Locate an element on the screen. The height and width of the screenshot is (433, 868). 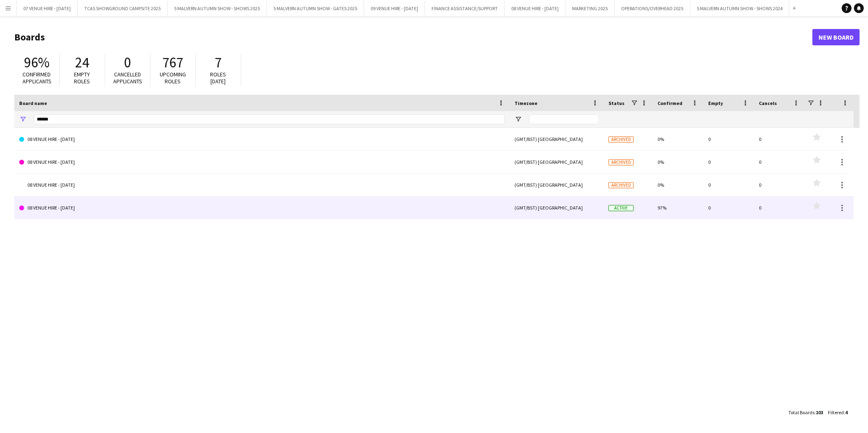
span: Timezone is located at coordinates (526, 103).